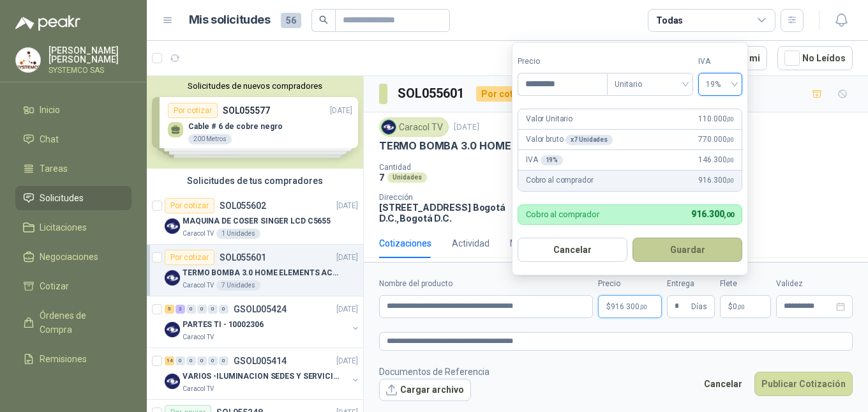 The width and height of the screenshot is (868, 412). Describe the element at coordinates (243, 258) in the screenshot. I see `p: SOL055601` at that location.